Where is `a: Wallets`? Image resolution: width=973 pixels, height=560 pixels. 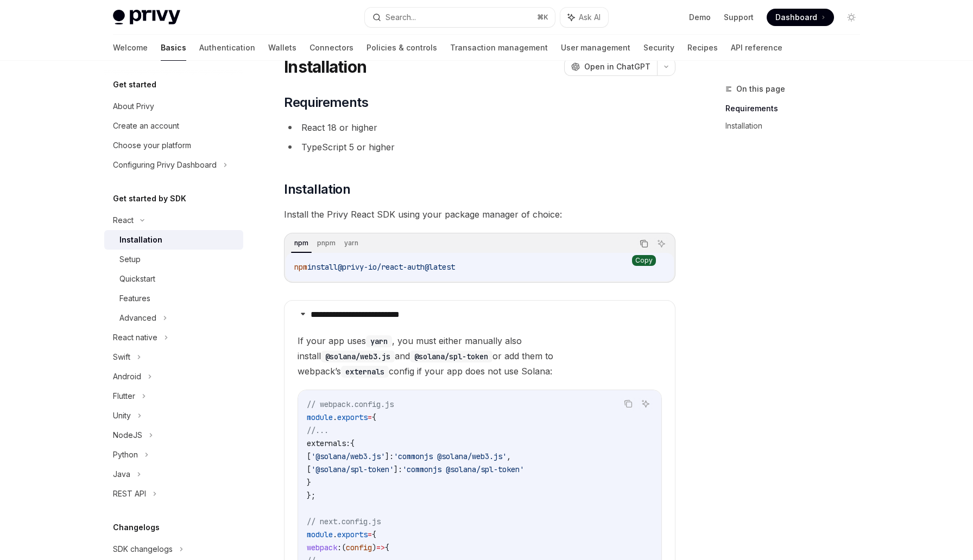 a: Wallets is located at coordinates (282, 48).